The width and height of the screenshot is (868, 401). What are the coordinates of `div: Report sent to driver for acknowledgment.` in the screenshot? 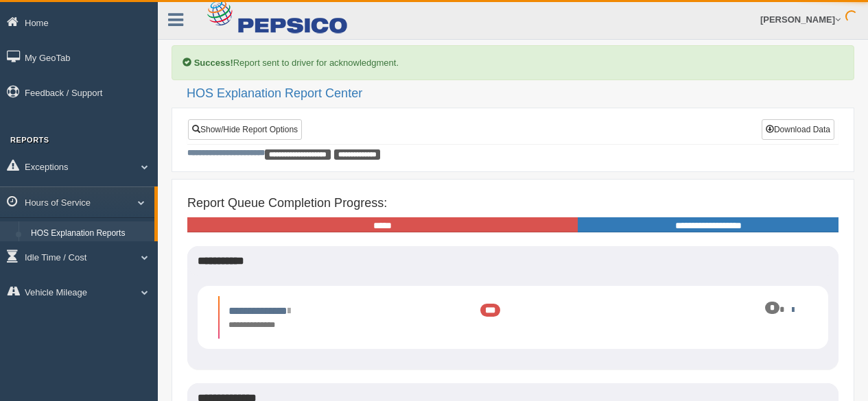 It's located at (512, 63).